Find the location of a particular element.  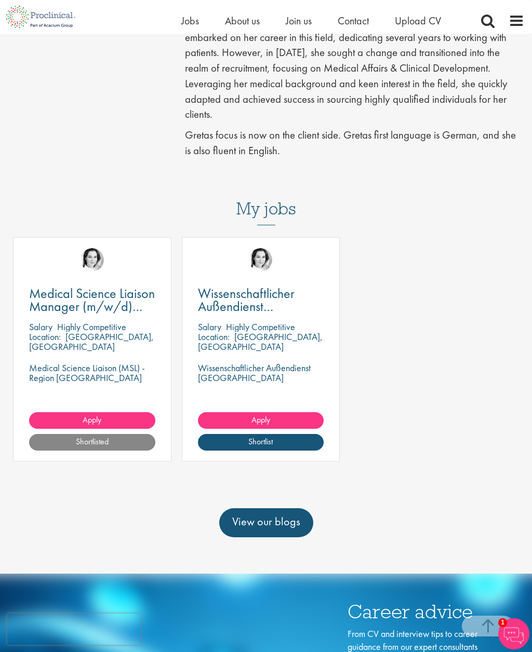

span: About us is located at coordinates (242, 21).